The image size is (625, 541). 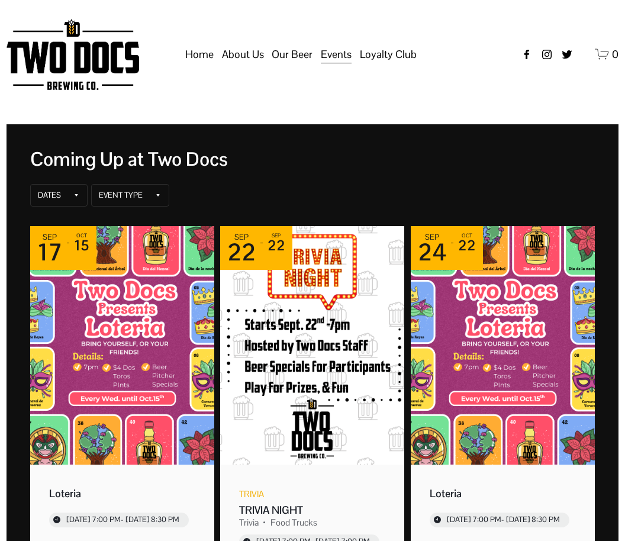 What do you see at coordinates (243, 54) in the screenshot?
I see `span: About Us` at bounding box center [243, 54].